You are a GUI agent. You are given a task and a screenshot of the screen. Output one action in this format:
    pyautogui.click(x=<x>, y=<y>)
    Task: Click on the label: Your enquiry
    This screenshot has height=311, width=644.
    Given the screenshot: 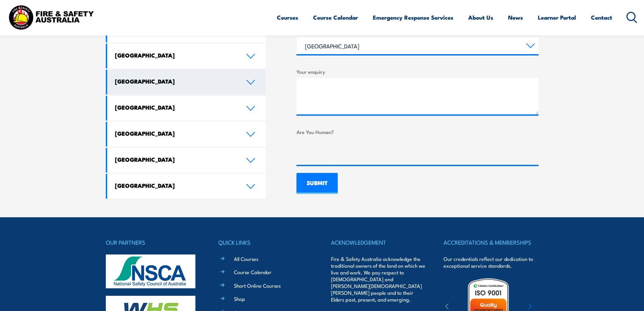 What is the action you would take?
    pyautogui.click(x=418, y=71)
    